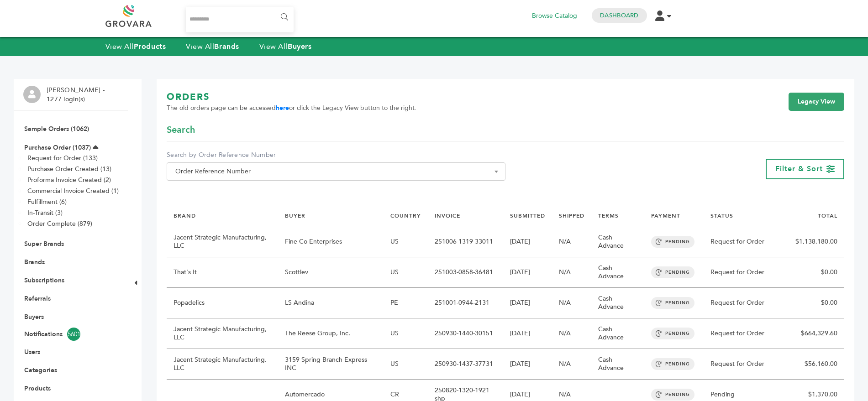 The width and height of the screenshot is (868, 401). I want to click on td: Scottlev, so click(330, 272).